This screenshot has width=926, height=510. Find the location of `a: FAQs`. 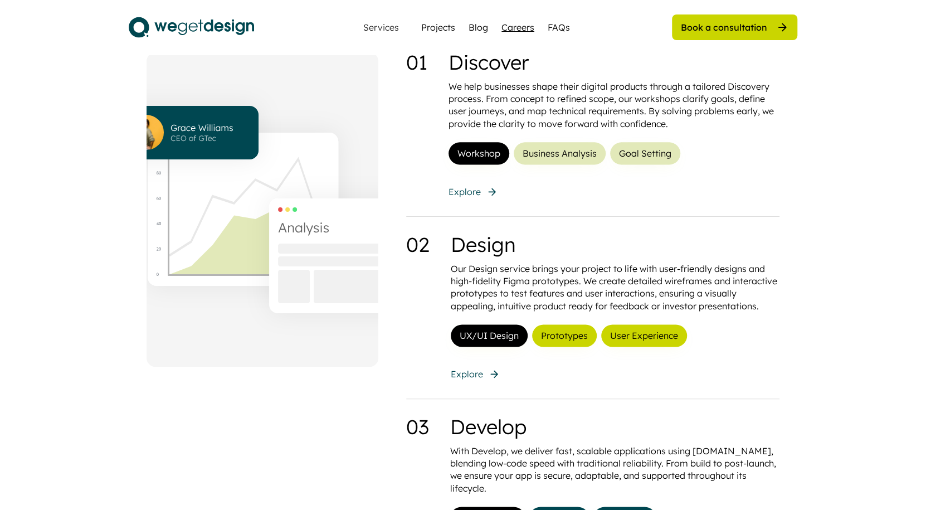

a: FAQs is located at coordinates (559, 27).